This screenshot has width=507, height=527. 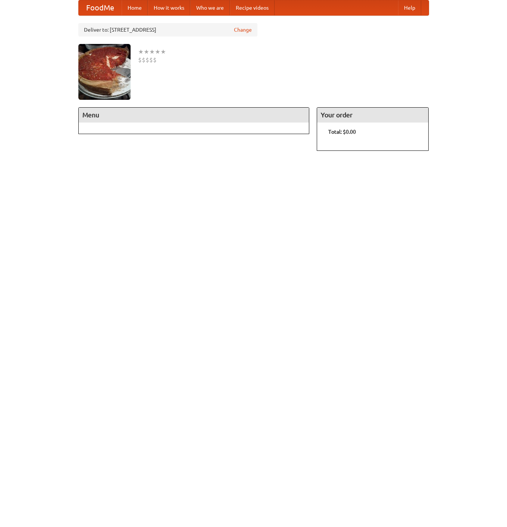 What do you see at coordinates (194, 115) in the screenshot?
I see `h4: Menu` at bounding box center [194, 115].